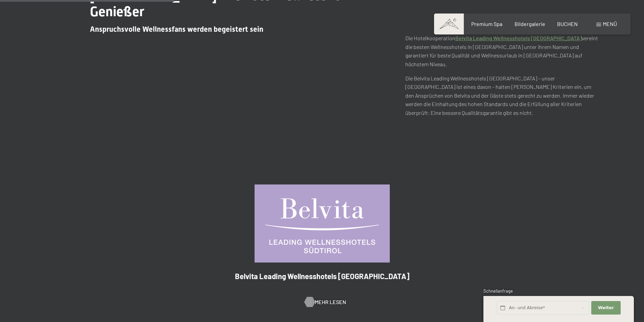 The width and height of the screenshot is (644, 322). I want to click on a: Mehr Lesen, so click(322, 302).